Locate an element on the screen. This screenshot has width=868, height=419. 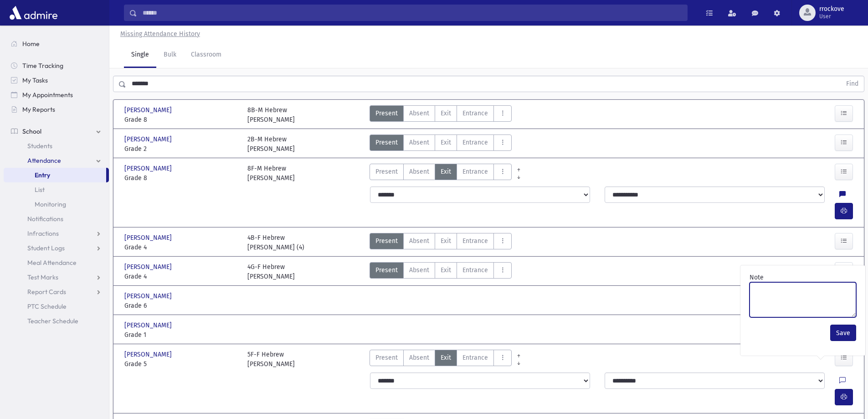
span: School is located at coordinates (32, 131).